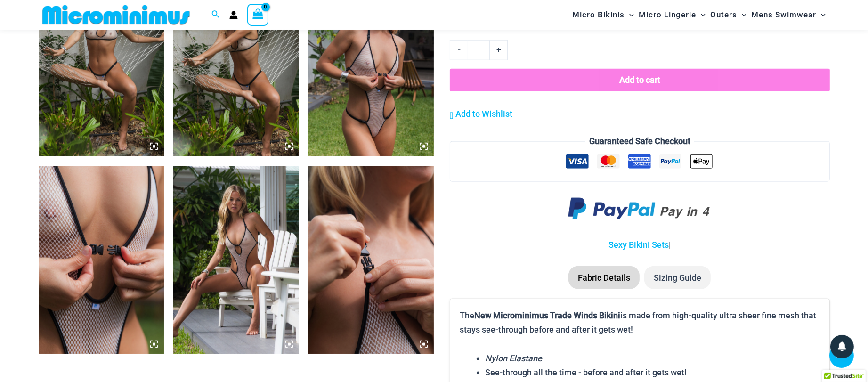 The image size is (868, 382). I want to click on span: Add to Wishlist, so click(483, 114).